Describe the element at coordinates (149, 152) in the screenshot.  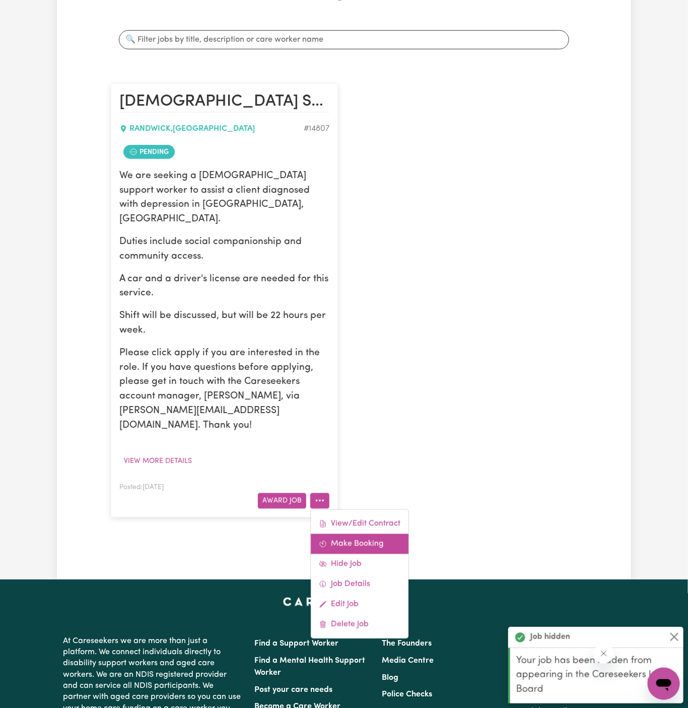
I see `span: Job contract pending review by care worker` at that location.